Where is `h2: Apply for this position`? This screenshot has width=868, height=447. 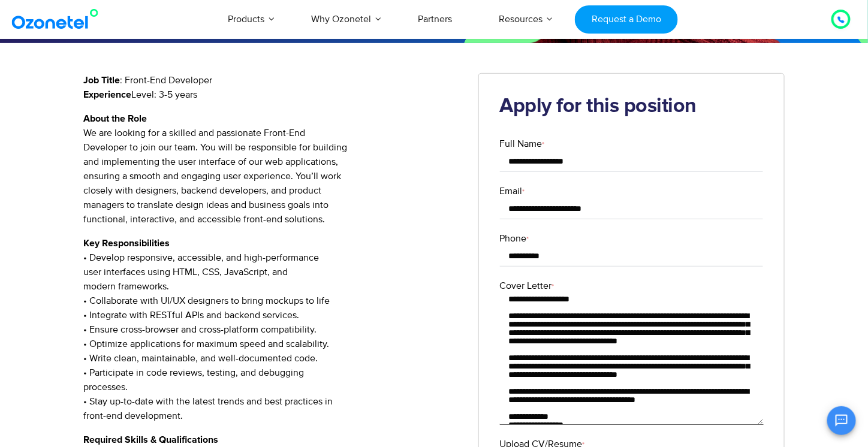 h2: Apply for this position is located at coordinates (631, 107).